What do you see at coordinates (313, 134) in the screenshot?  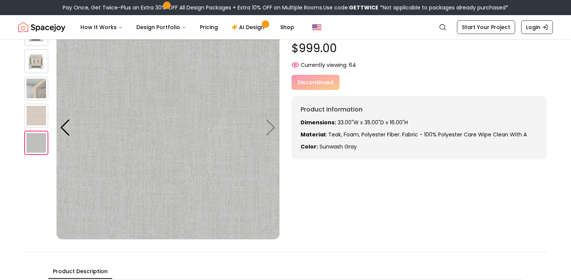 I see `strong: Material:` at bounding box center [313, 134].